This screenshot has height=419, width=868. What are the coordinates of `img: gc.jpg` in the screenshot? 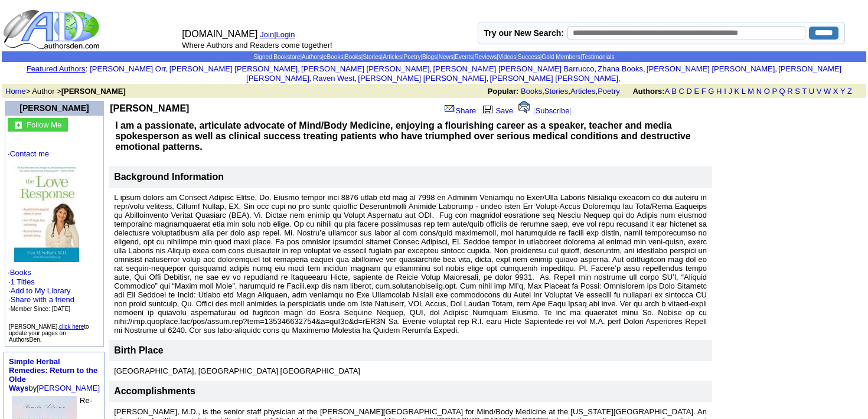 It's located at (18, 125).